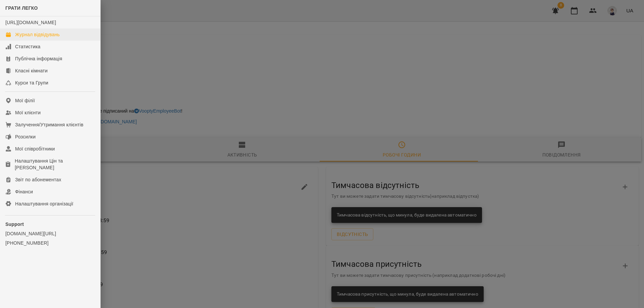  Describe the element at coordinates (28, 47) in the screenshot. I see `div: Статистика` at that location.